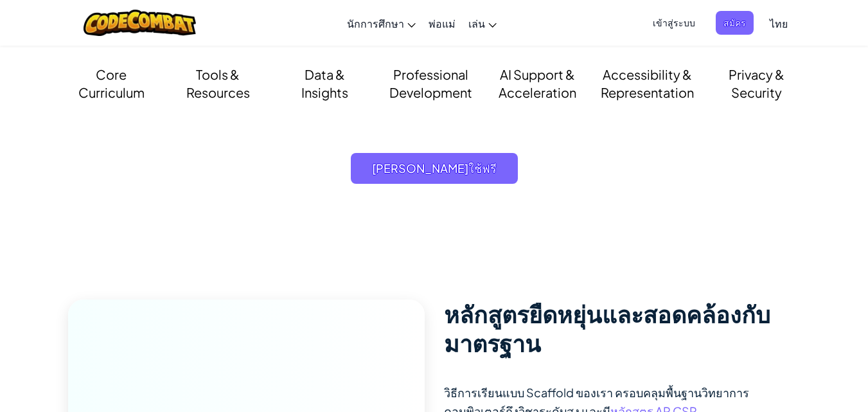  What do you see at coordinates (140, 23) in the screenshot?
I see `img: CodeCombat logo` at bounding box center [140, 23].